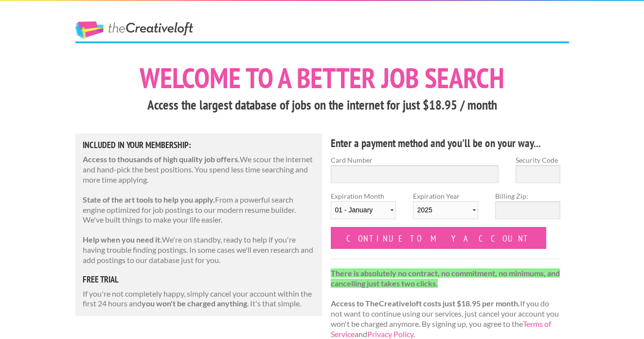 This screenshot has width=644, height=339. I want to click on a: The Creative Loft, so click(134, 30).